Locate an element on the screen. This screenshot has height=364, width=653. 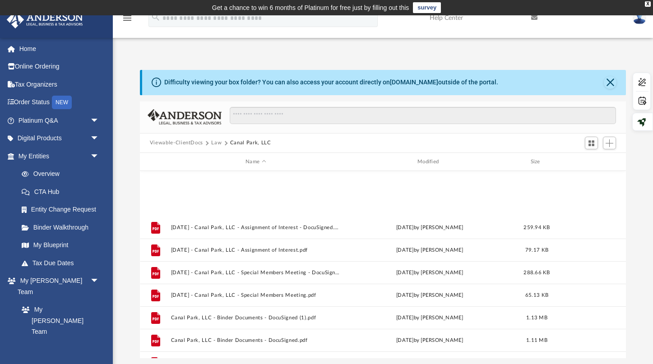
a: menu is located at coordinates (127, 20).